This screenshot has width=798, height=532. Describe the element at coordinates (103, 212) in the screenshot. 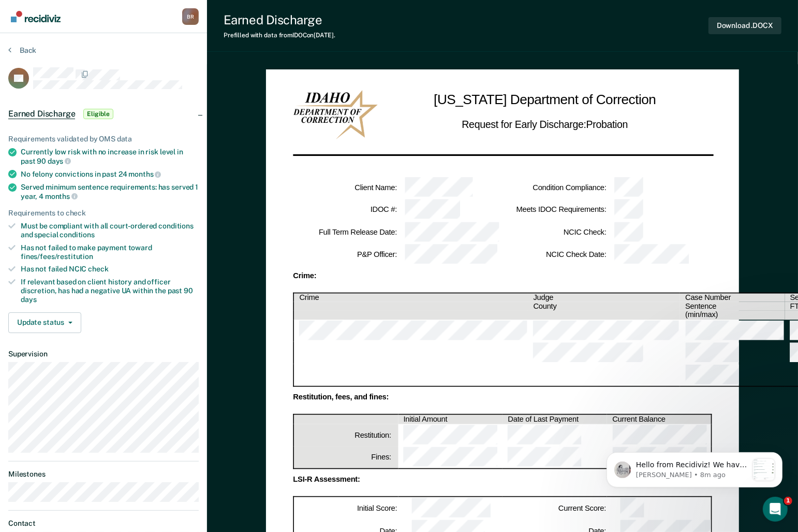

I see `div: Requirements to check` at that location.